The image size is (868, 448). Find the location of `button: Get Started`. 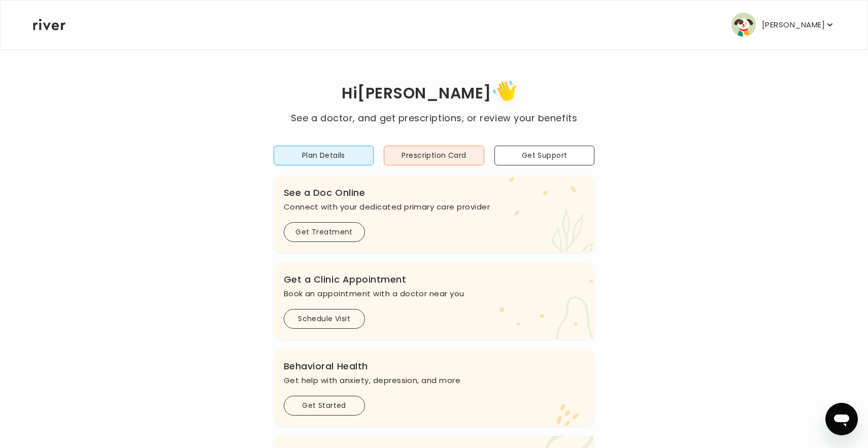

button: Get Started is located at coordinates (324, 406).